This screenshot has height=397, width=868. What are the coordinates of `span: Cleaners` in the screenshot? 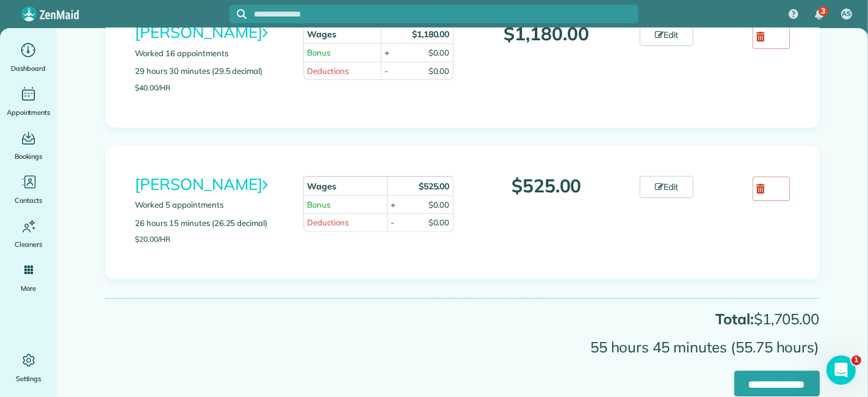 It's located at (28, 244).